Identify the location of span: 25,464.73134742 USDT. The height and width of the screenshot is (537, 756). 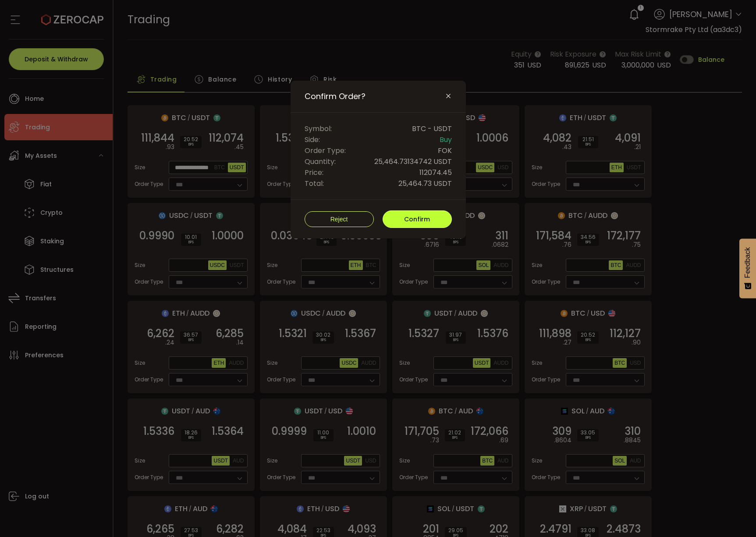
(413, 162).